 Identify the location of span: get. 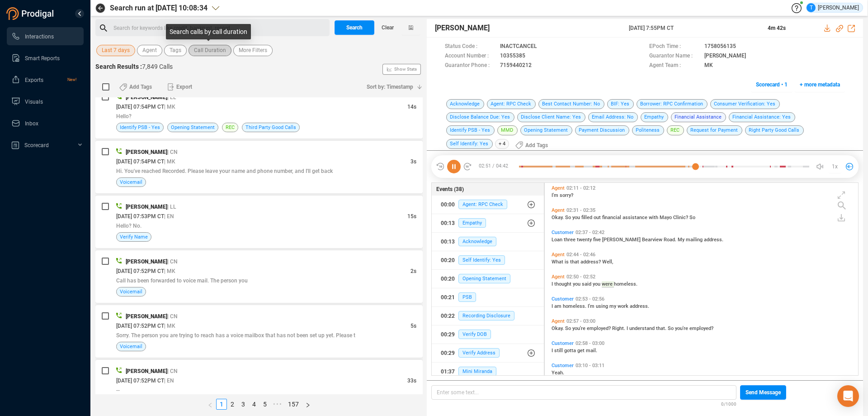
(581, 350).